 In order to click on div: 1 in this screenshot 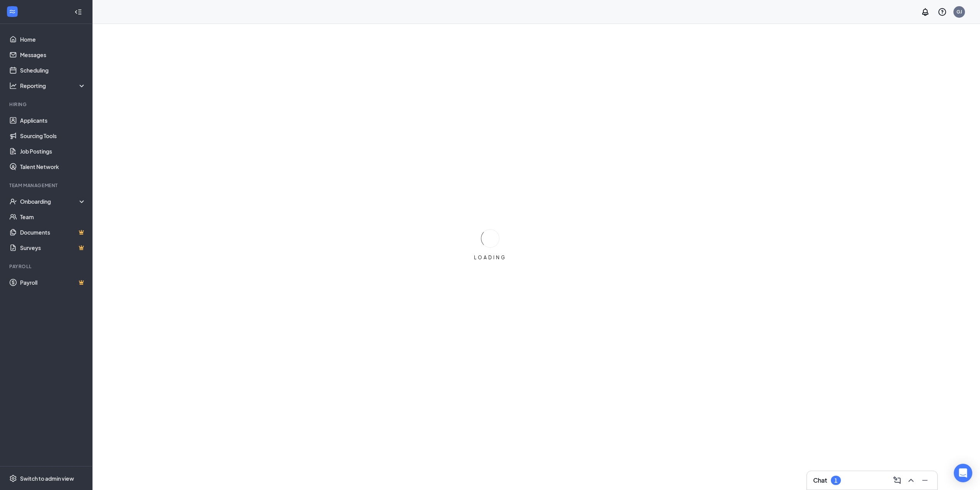, I will do `click(836, 481)`.